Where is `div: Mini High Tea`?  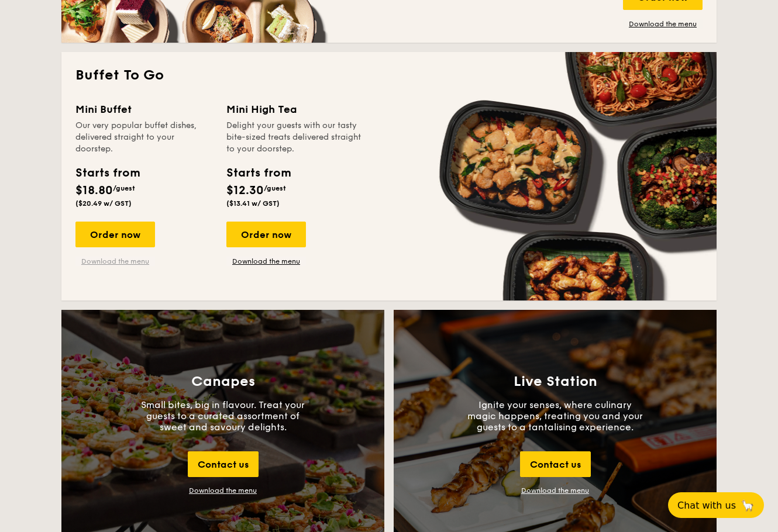
div: Mini High Tea is located at coordinates (295, 109).